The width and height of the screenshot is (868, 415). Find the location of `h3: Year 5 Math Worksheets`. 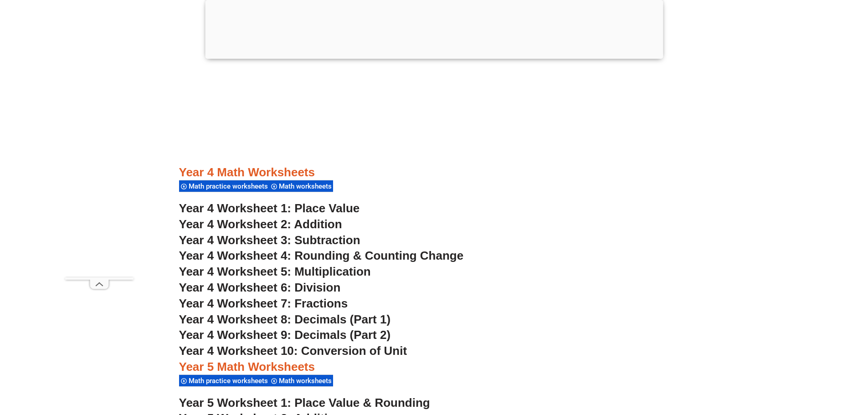

h3: Year 5 Math Worksheets is located at coordinates (434, 367).